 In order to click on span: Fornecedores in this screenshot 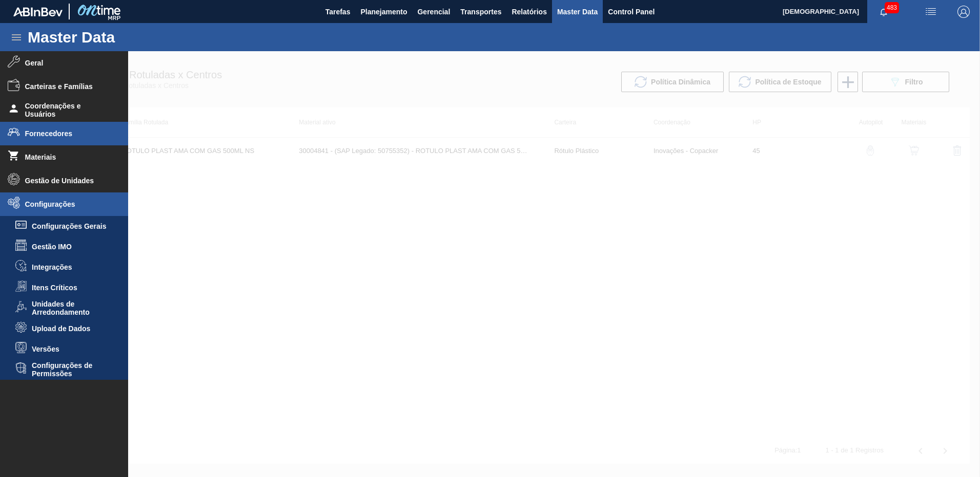, I will do `click(67, 134)`.